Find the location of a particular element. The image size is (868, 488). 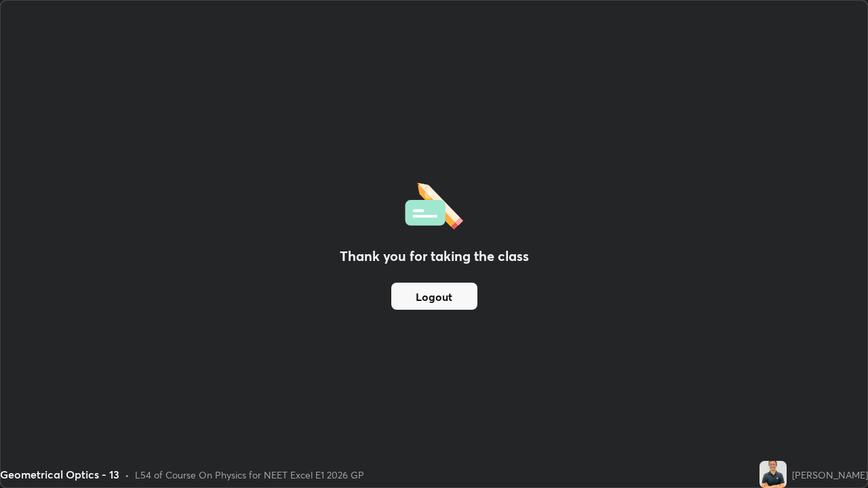

img: 37e60c5521b4440f9277884af4c92300.jpg is located at coordinates (773, 475).